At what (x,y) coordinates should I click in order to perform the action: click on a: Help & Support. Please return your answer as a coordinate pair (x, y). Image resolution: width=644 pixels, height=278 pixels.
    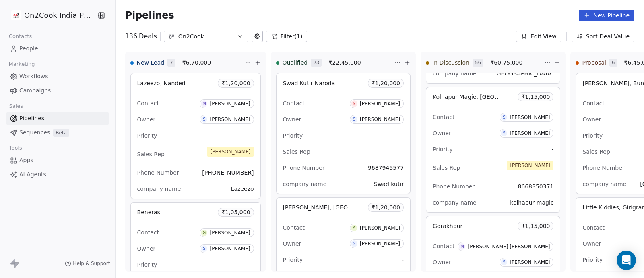
    Looking at the image, I should click on (88, 263).